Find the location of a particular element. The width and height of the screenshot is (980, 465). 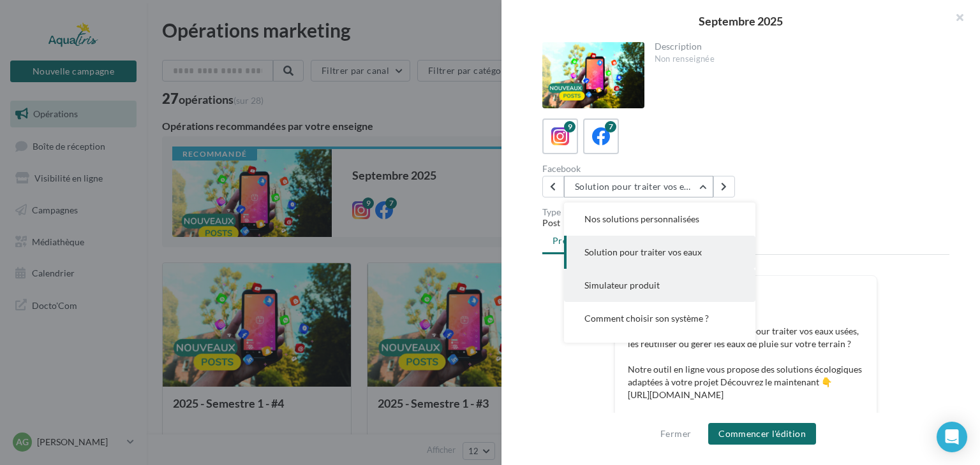

button: Simulateur produit is located at coordinates (660, 285).